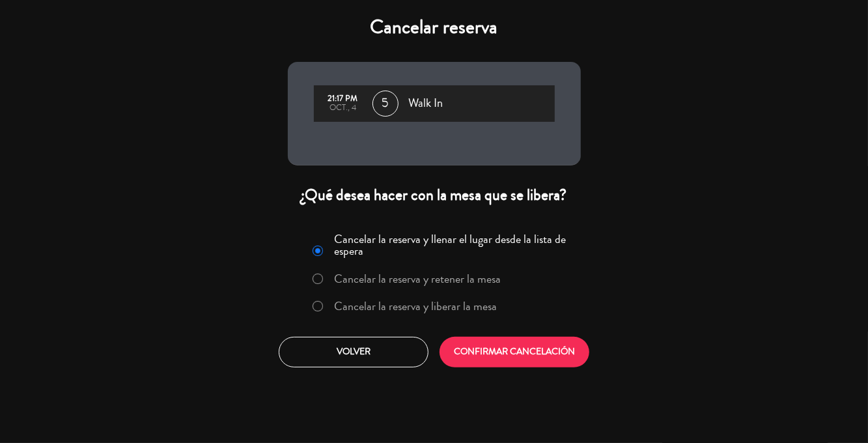 The image size is (868, 443). What do you see at coordinates (416, 306) in the screenshot?
I see `label: Cancelar la reserva y liberar la mesa` at bounding box center [416, 306].